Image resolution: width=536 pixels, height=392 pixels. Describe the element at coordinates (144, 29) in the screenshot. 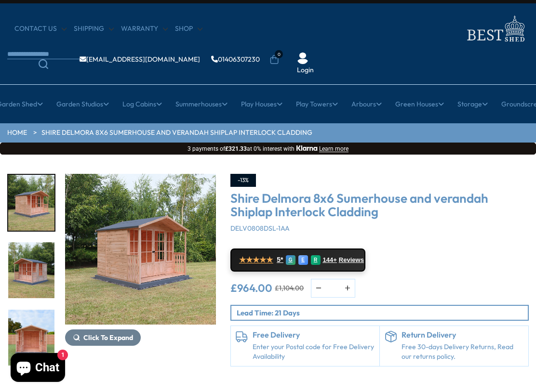

I see `a: Warranty` at that location.